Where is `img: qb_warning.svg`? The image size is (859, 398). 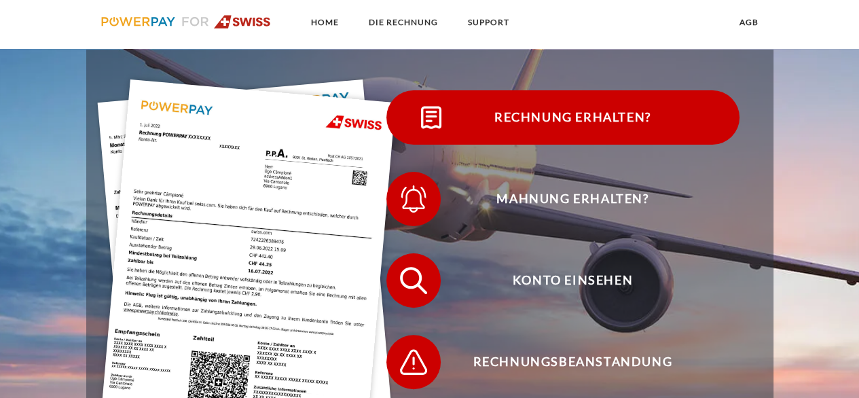
img: qb_warning.svg is located at coordinates (413, 362).